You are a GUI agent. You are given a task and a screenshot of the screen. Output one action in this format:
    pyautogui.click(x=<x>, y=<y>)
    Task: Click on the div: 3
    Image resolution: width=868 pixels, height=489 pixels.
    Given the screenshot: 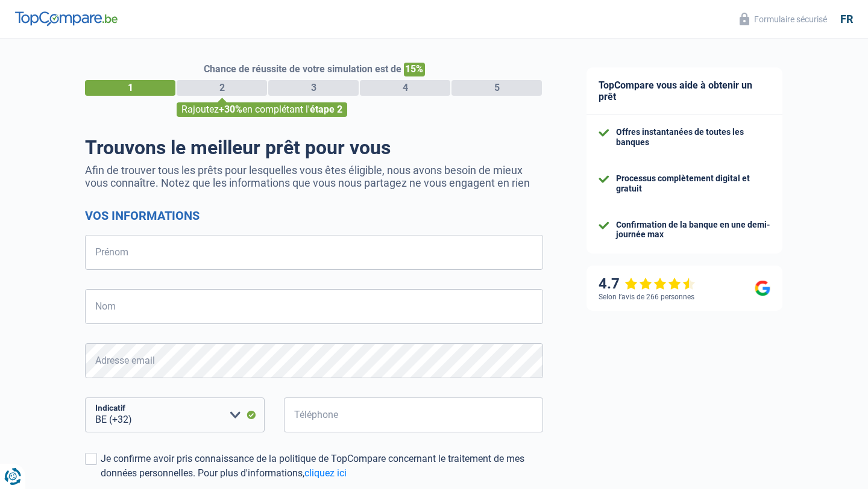 What is the action you would take?
    pyautogui.click(x=314, y=88)
    